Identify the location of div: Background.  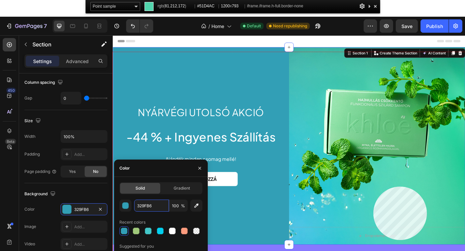
(40, 194).